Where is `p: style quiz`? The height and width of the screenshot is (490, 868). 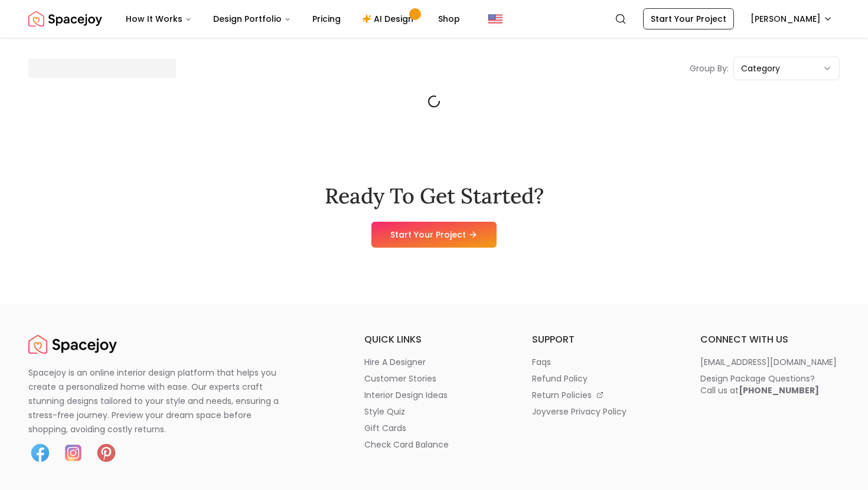 p: style quiz is located at coordinates (384, 412).